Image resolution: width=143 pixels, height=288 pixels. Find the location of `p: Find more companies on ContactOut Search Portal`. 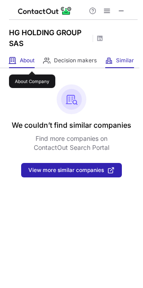

p: Find more companies on ContactOut Search Portal is located at coordinates (72, 143).